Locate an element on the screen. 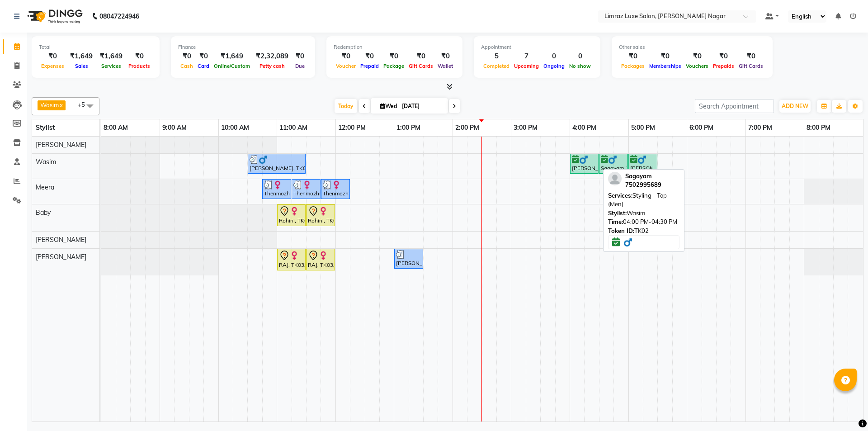  span: Expenses is located at coordinates (52, 66).